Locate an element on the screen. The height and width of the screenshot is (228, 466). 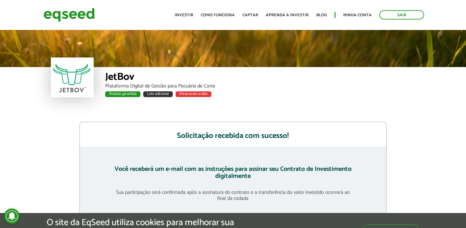
p: Sua participação será confirmada após a assinatura do contrato e a transferência do valor investi... is located at coordinates (233, 196).